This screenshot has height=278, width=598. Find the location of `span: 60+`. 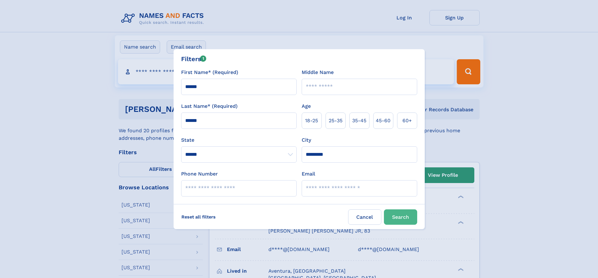

span: 60+ is located at coordinates (407, 121).